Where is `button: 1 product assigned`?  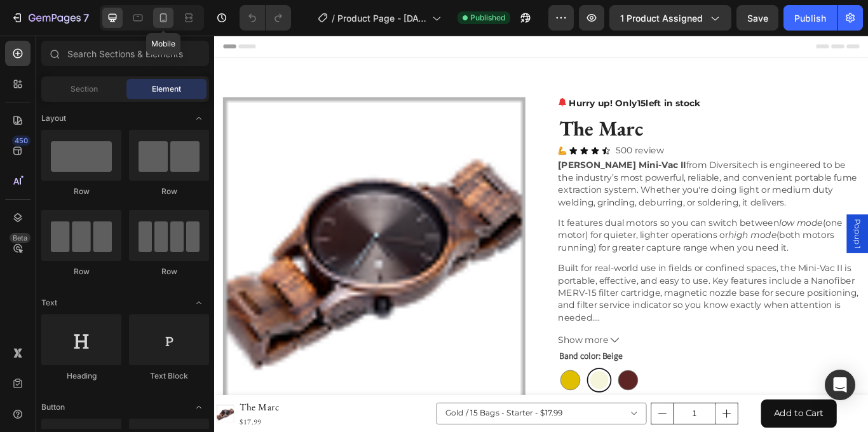
button: 1 product assigned is located at coordinates (670, 18).